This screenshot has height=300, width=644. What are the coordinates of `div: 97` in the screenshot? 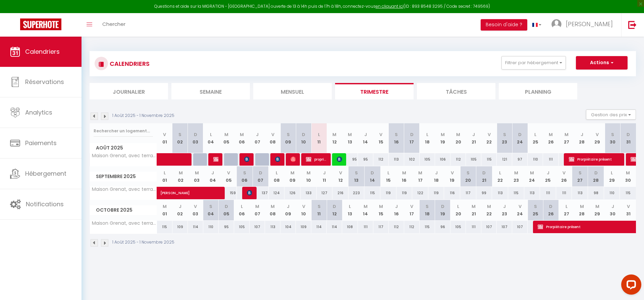 It's located at (520, 159).